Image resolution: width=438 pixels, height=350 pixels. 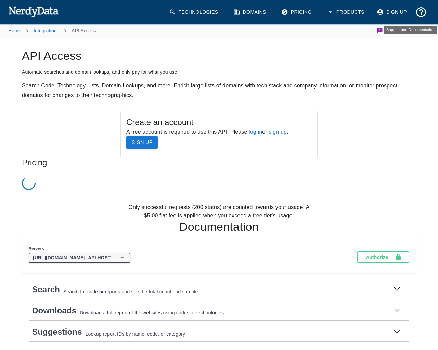 I want to click on h1: API Access, so click(x=219, y=56).